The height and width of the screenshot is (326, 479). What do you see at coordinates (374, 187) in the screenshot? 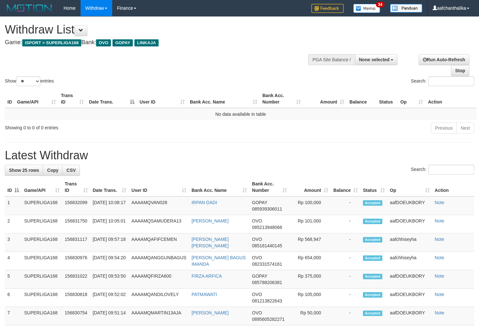
I see `th: Status: activate to sort column ascending` at bounding box center [374, 187].